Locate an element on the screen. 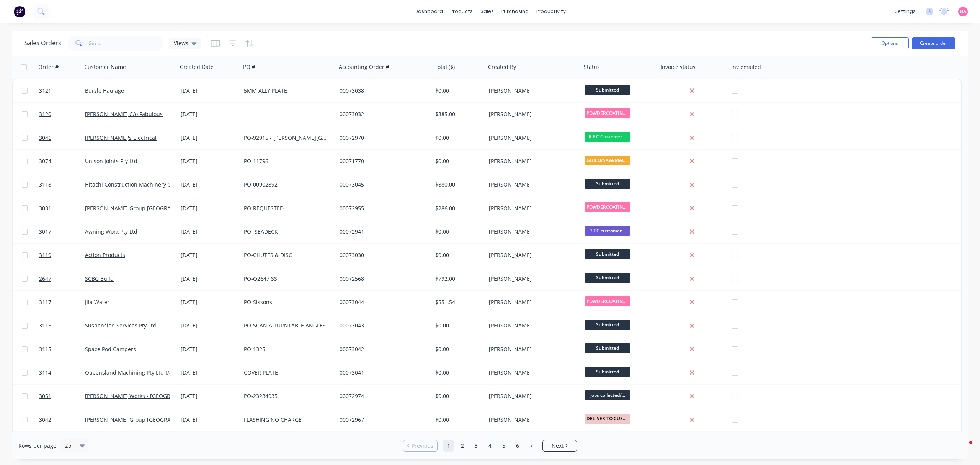 This screenshot has width=980, height=465. a: 3042 is located at coordinates (62, 420).